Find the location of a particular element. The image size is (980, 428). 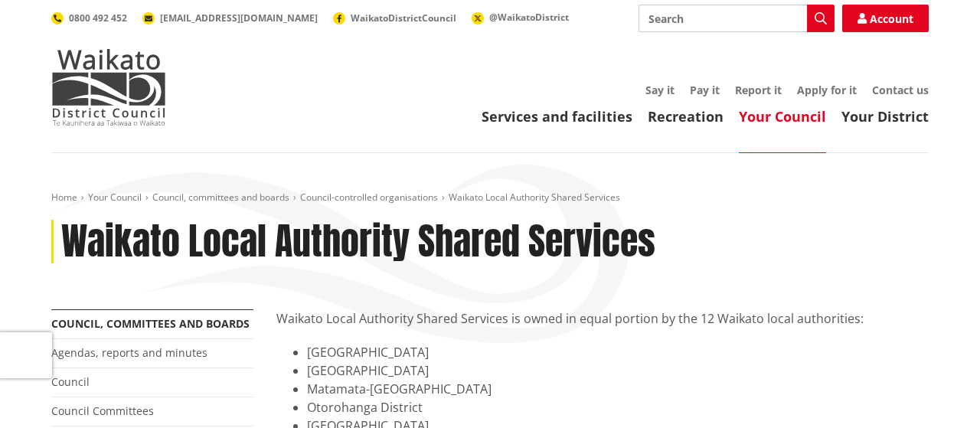

span: @WaikatoDistrict is located at coordinates (529, 17).